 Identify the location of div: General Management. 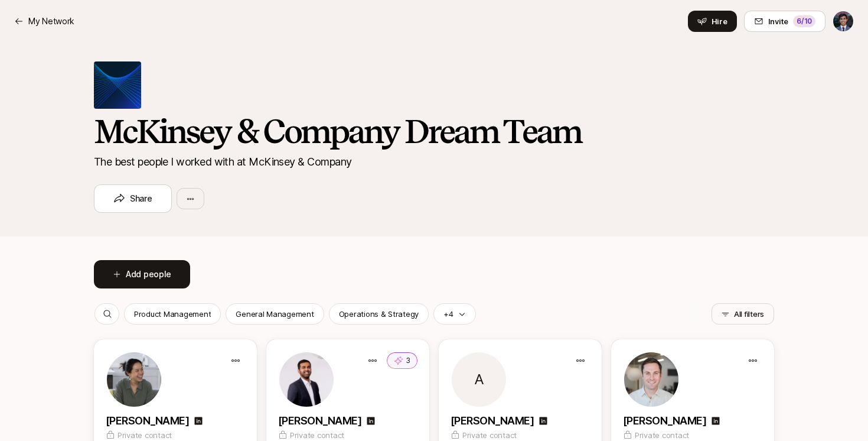
(274, 314).